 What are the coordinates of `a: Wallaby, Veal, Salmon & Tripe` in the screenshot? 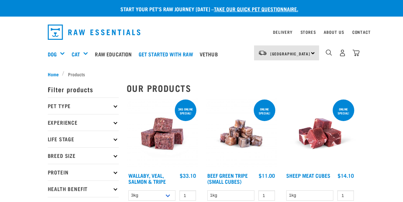 It's located at (147, 178).